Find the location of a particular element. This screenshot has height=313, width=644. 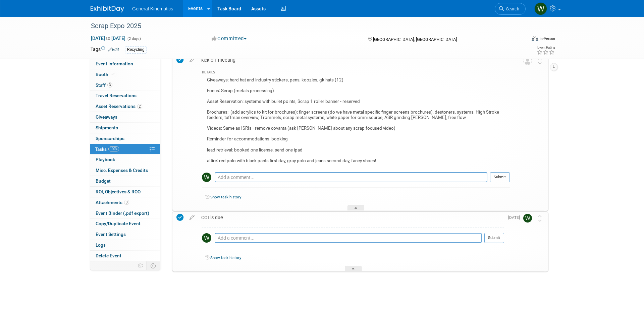

span: Staff is located at coordinates (104, 85).